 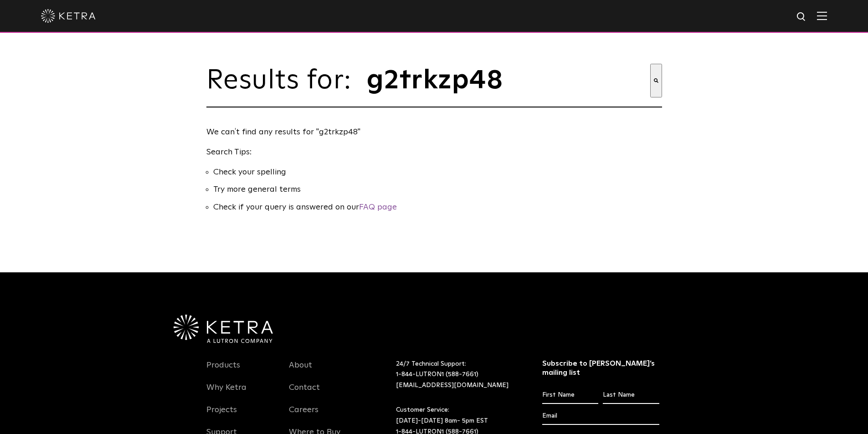 I want to click on button: Search, so click(x=656, y=81).